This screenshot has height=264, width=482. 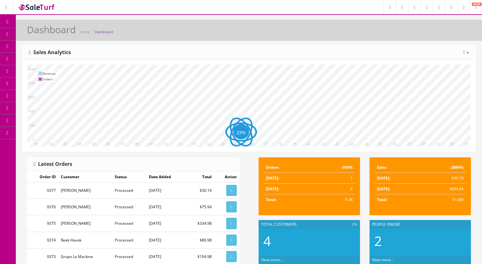 I want to click on td: 9.3K, so click(x=332, y=200).